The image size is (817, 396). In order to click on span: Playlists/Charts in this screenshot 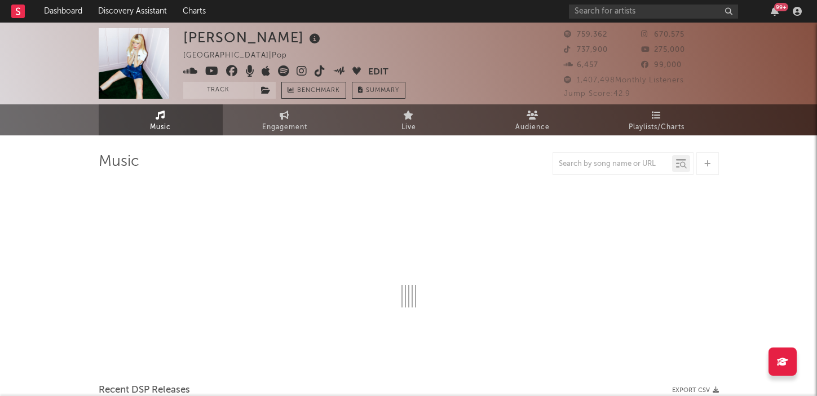, I will do `click(657, 127)`.